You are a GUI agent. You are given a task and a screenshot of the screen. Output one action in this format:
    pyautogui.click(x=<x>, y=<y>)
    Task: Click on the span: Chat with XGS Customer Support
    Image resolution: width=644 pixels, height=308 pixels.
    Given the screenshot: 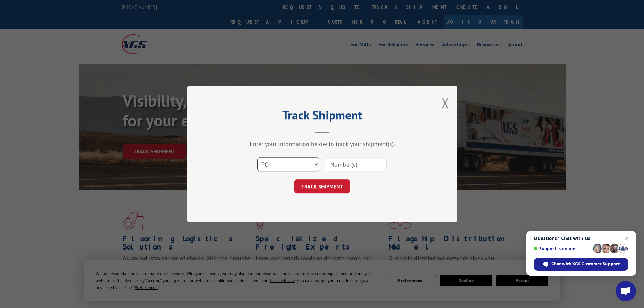 What is the action you would take?
    pyautogui.click(x=586, y=264)
    